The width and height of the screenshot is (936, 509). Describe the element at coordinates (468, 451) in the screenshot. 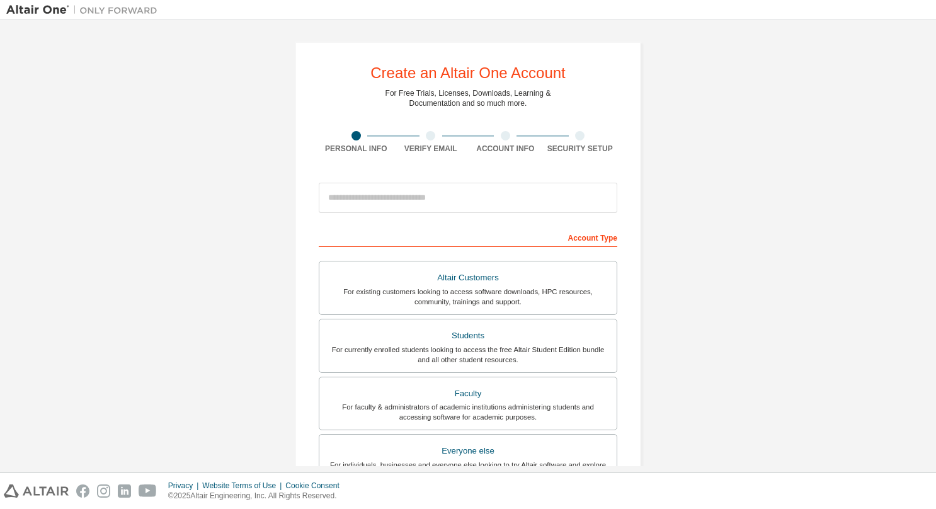

I see `div: Everyone else` at that location.